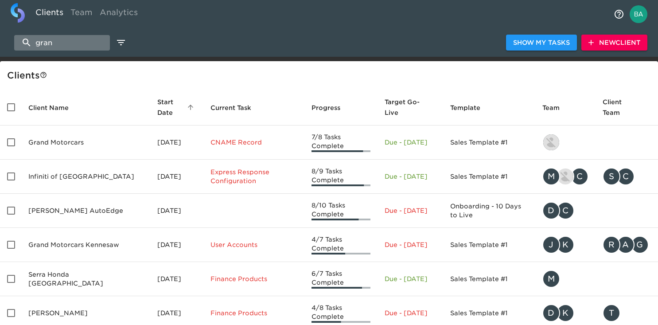 The height and width of the screenshot is (325, 658). Describe the element at coordinates (627, 107) in the screenshot. I see `span: Client Team` at that location.